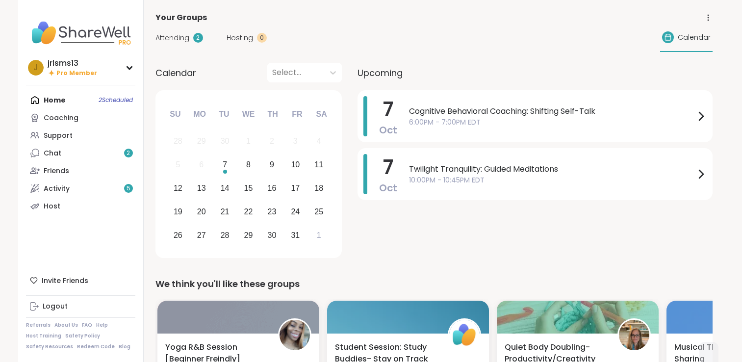 The image size is (742, 362). I want to click on span: Attending, so click(172, 38).